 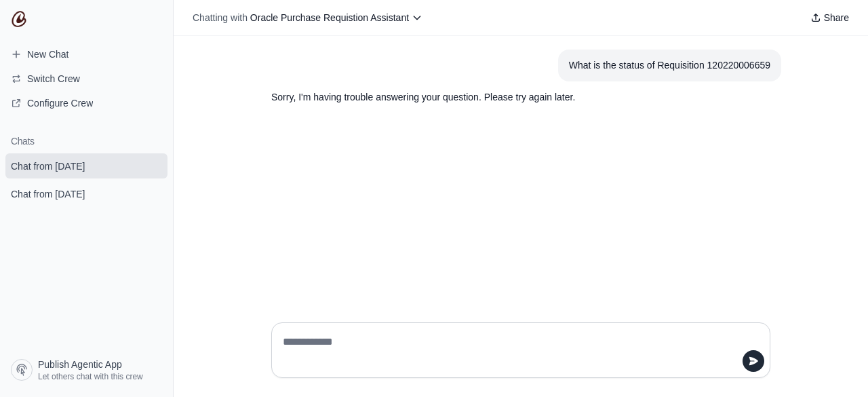 I want to click on a: Publish Agentic App Let others chat with this crew, so click(x=86, y=370).